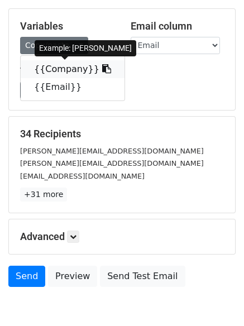  Describe the element at coordinates (72, 87) in the screenshot. I see `a: {{Email}}` at that location.